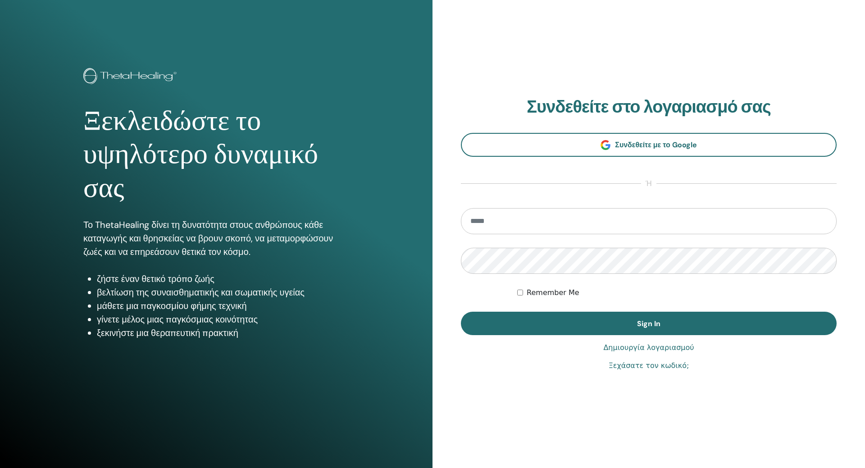 The width and height of the screenshot is (865, 468). I want to click on li: ζήστε έναν θετικό τρόπο ζωής, so click(223, 279).